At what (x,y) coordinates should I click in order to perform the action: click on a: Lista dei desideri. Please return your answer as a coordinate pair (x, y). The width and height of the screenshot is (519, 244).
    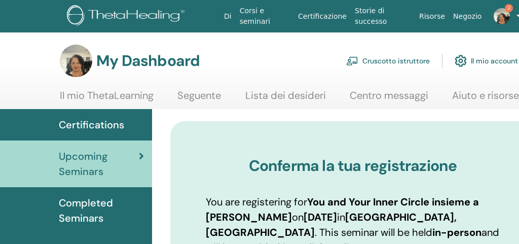
    Looking at the image, I should click on (285, 99).